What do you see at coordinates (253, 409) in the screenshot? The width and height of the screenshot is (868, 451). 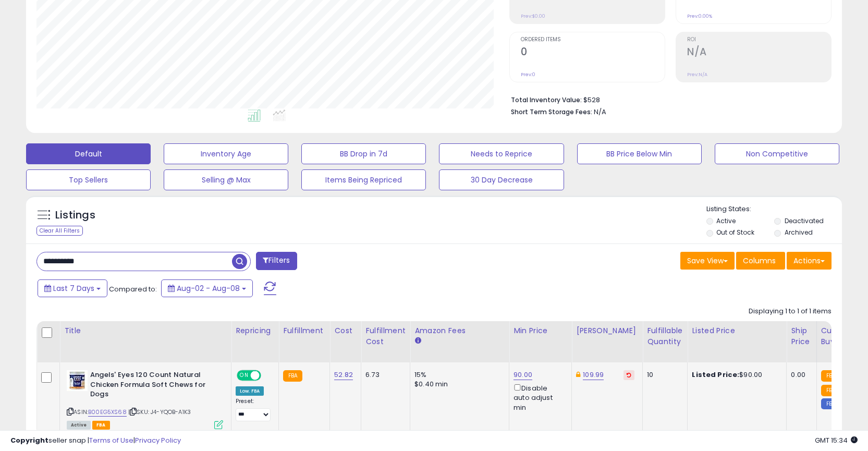 I see `div: Preset:` at bounding box center [253, 409].